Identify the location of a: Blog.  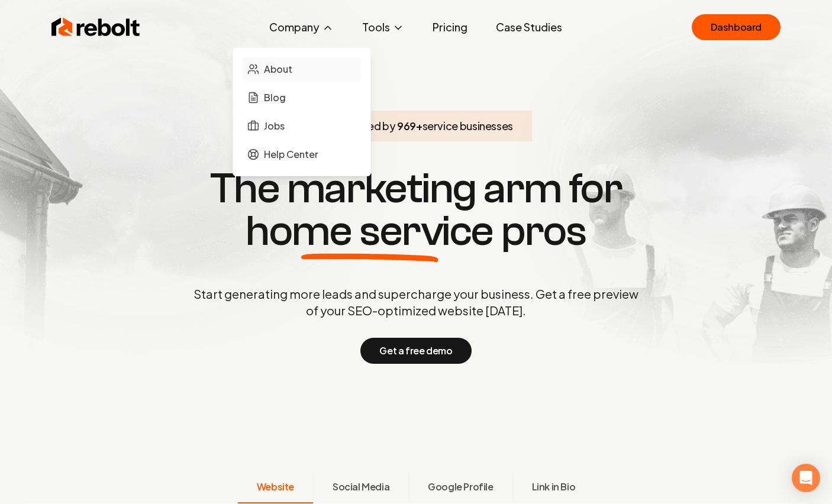
(302, 97).